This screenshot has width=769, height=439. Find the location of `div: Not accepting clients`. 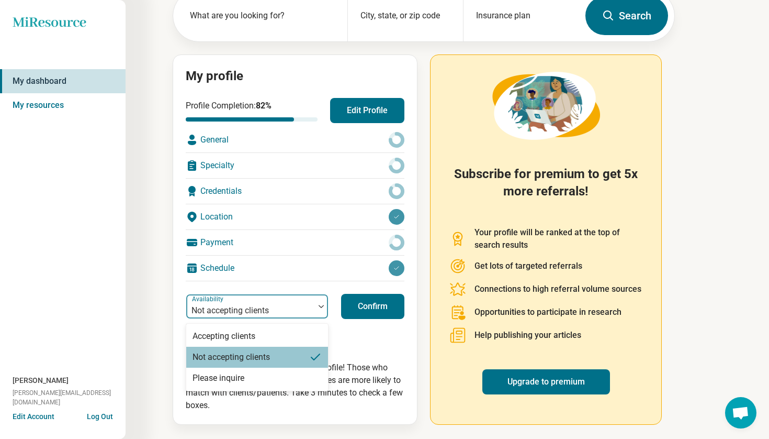

div: Not accepting clients is located at coordinates (231, 357).